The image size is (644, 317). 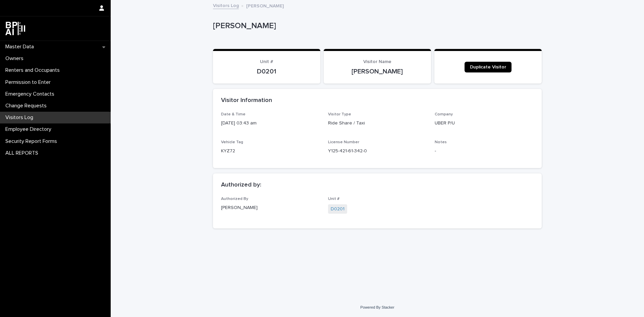 I want to click on p: D0201, so click(x=267, y=72).